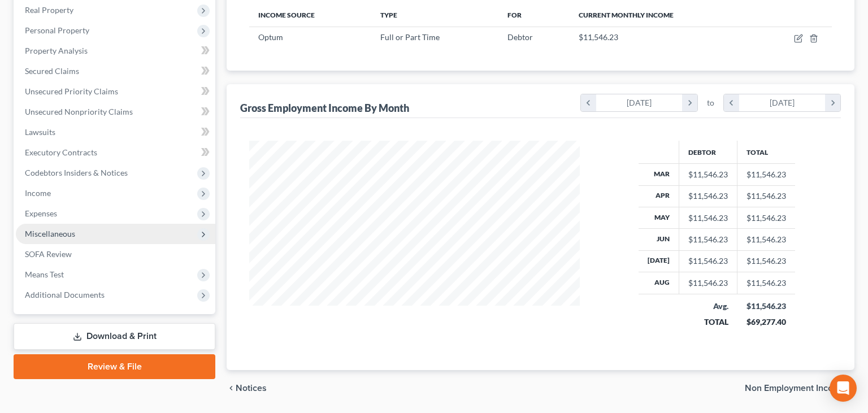  What do you see at coordinates (659, 196) in the screenshot?
I see `th: Apr` at bounding box center [659, 196].